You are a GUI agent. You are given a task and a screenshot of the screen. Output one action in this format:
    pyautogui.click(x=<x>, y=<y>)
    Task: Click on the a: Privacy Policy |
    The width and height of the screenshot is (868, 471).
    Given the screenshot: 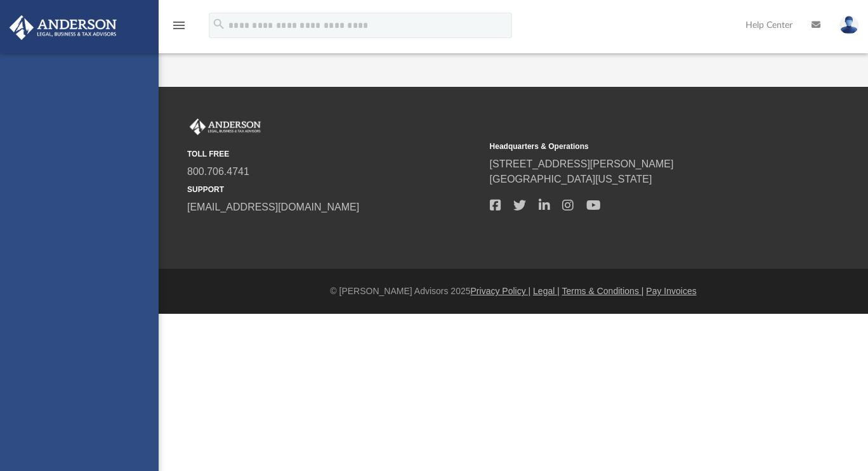 What is the action you would take?
    pyautogui.click(x=501, y=292)
    